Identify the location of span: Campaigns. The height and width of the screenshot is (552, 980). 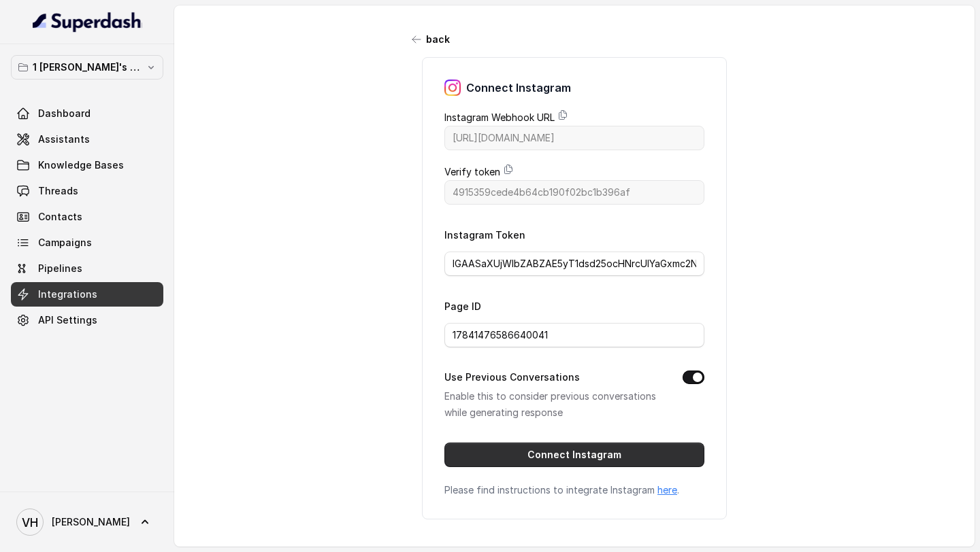
(65, 243).